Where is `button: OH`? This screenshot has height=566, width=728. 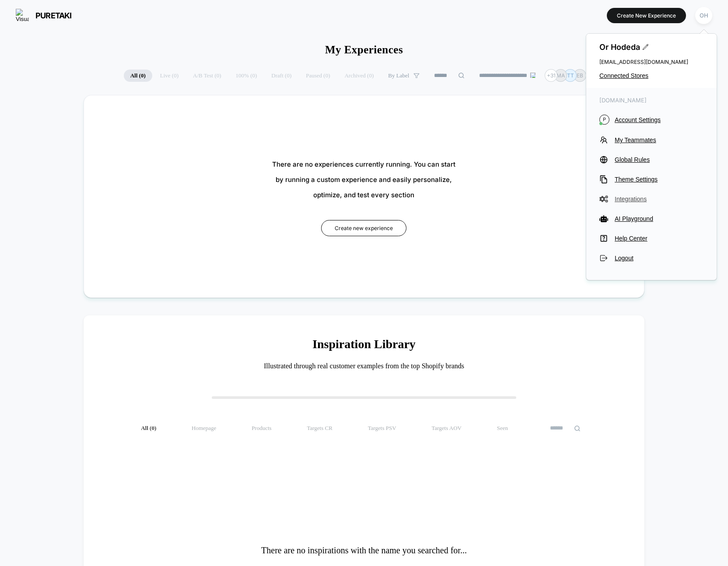
button: OH is located at coordinates (704, 15).